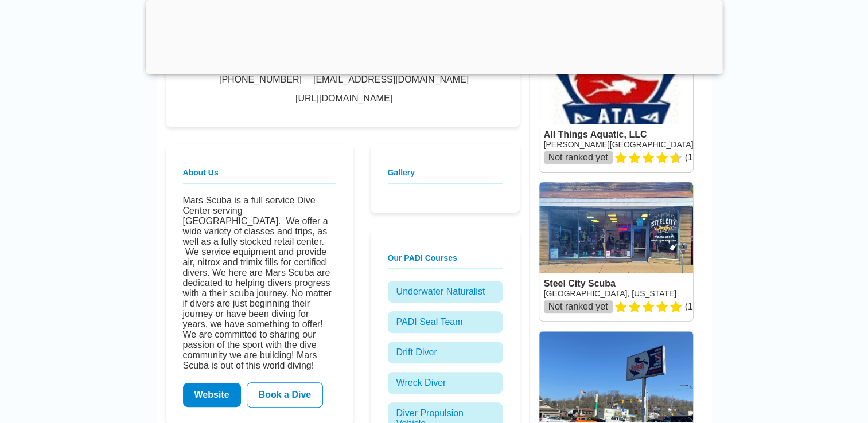  I want to click on div: Wreck Diver, so click(445, 383).